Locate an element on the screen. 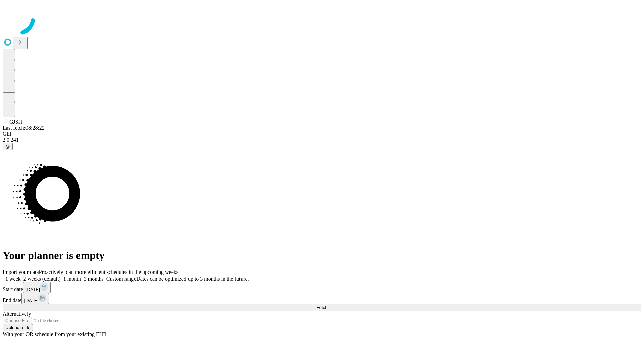 The height and width of the screenshot is (362, 644). span: Fetch is located at coordinates (321, 307).